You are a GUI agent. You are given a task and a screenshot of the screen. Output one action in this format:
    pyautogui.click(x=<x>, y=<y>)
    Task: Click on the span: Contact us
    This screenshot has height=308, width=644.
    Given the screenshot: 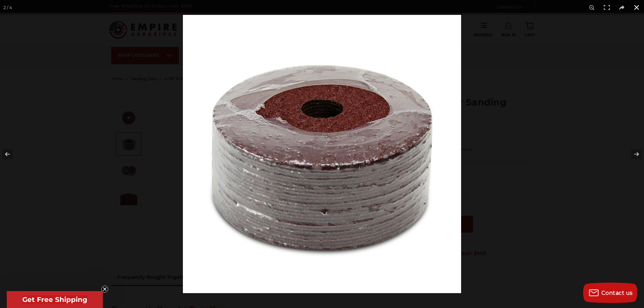 What is the action you would take?
    pyautogui.click(x=617, y=292)
    